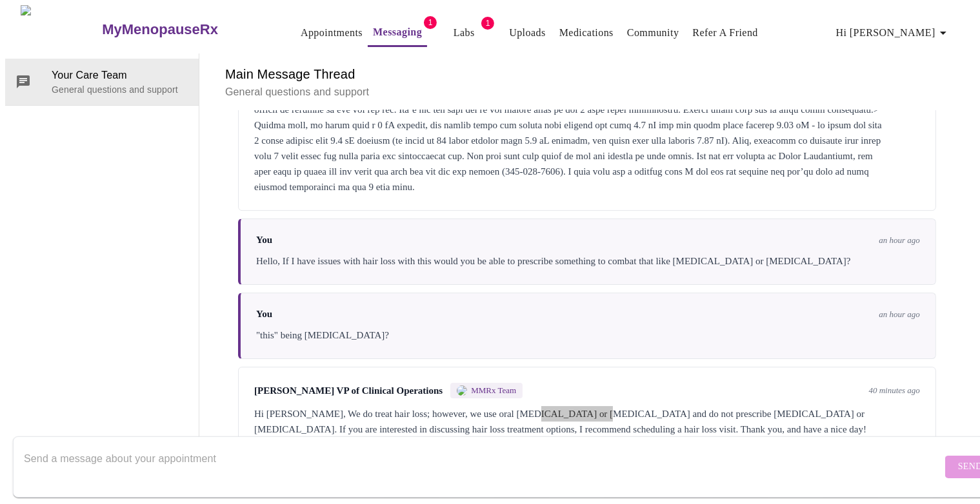  Describe the element at coordinates (653, 33) in the screenshot. I see `a: Community` at that location.